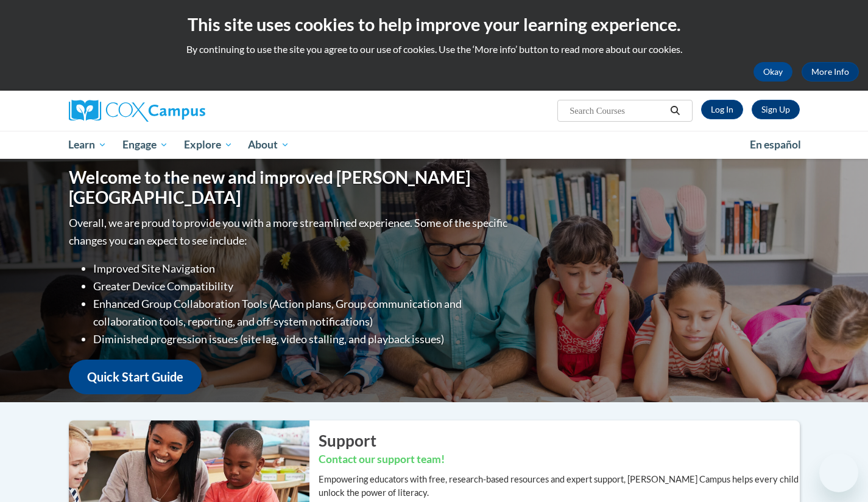 The width and height of the screenshot is (868, 502). I want to click on a: Quick Start Guide, so click(135, 376).